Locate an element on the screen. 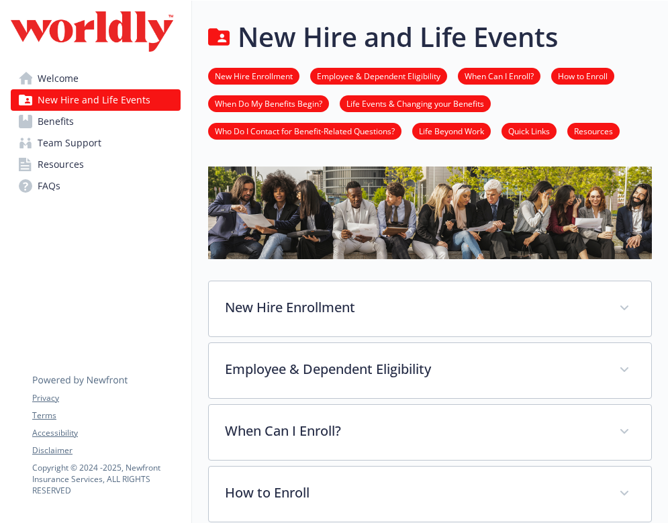 The image size is (668, 523). div: New Hire Enrollment is located at coordinates (430, 309).